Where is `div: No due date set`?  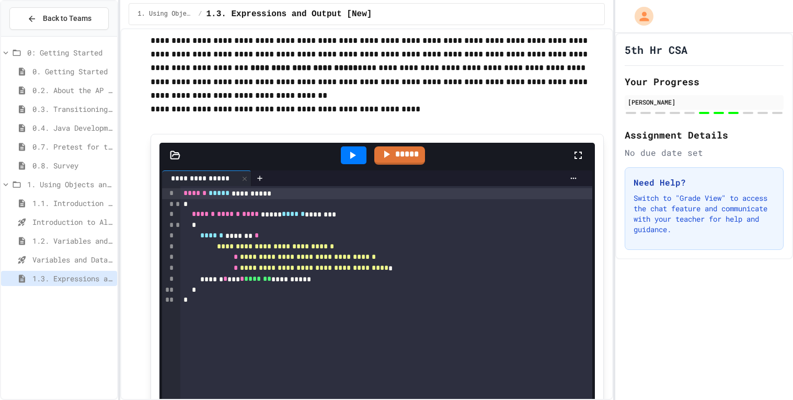 div: No due date set is located at coordinates (704, 153).